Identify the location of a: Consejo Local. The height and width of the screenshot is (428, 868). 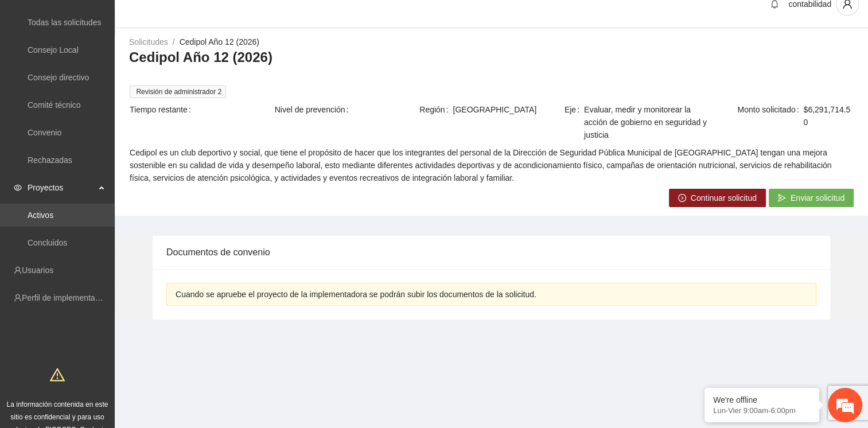
(53, 50).